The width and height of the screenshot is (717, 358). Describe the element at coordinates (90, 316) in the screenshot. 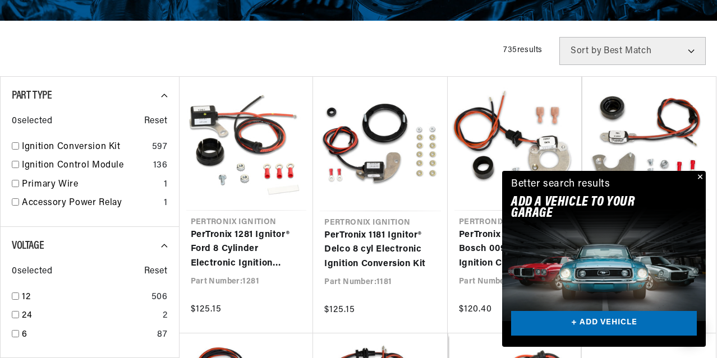

I see `a: 24` at that location.